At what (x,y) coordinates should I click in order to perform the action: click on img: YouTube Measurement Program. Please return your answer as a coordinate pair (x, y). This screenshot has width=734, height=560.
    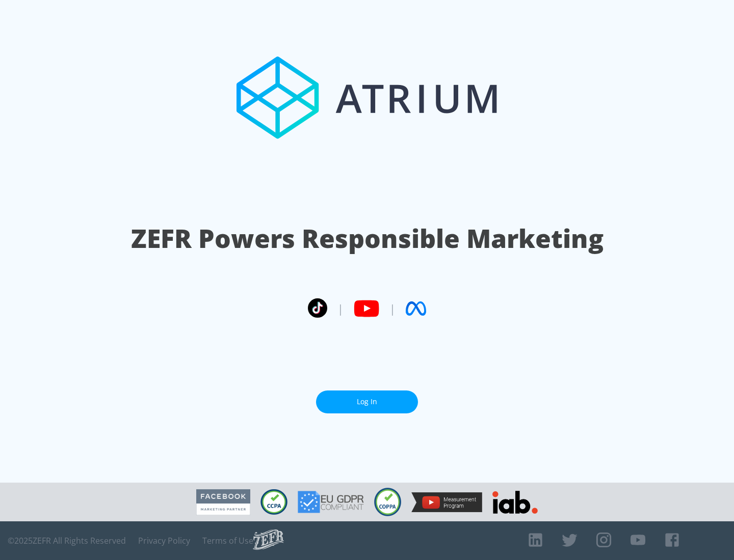
    Looking at the image, I should click on (446, 502).